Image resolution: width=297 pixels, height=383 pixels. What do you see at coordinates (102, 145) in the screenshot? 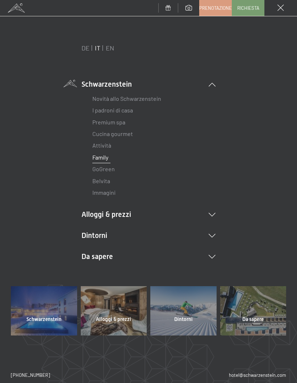
I see `a: Attività` at bounding box center [102, 145].